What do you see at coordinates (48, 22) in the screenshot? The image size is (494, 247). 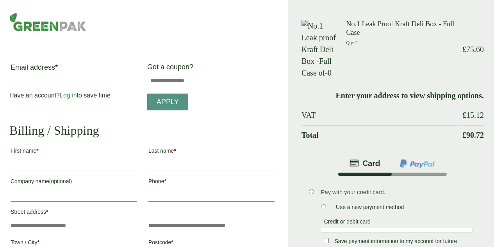 I see `img: GreenPak Supplies` at bounding box center [48, 22].